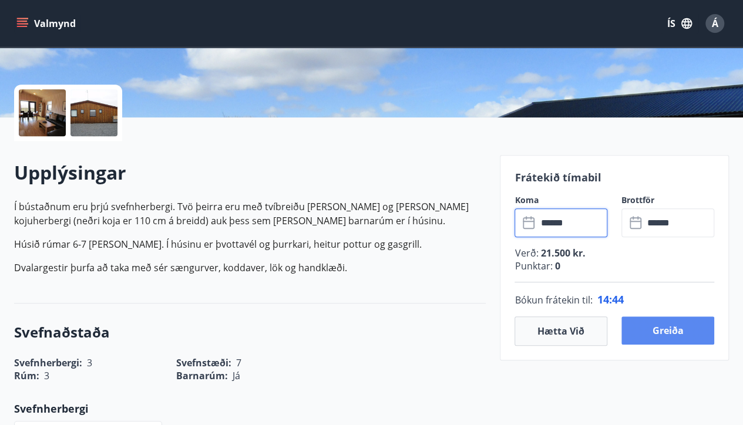 This screenshot has width=743, height=425. I want to click on button: Hætta við, so click(561, 331).